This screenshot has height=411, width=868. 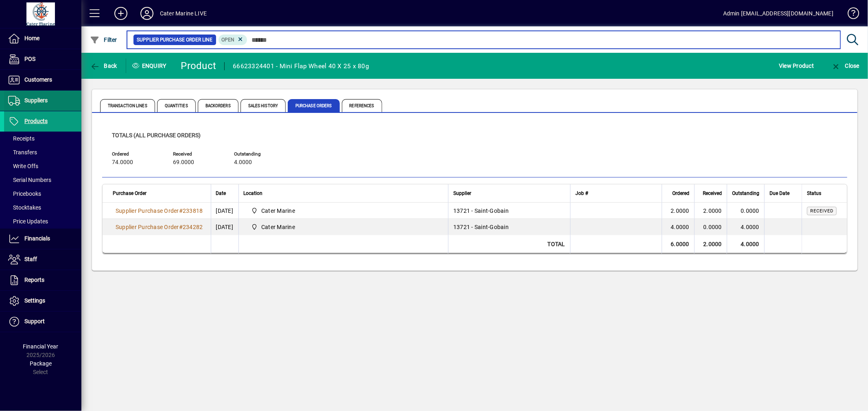 What do you see at coordinates (103, 40) in the screenshot?
I see `button: Filter` at bounding box center [103, 40].